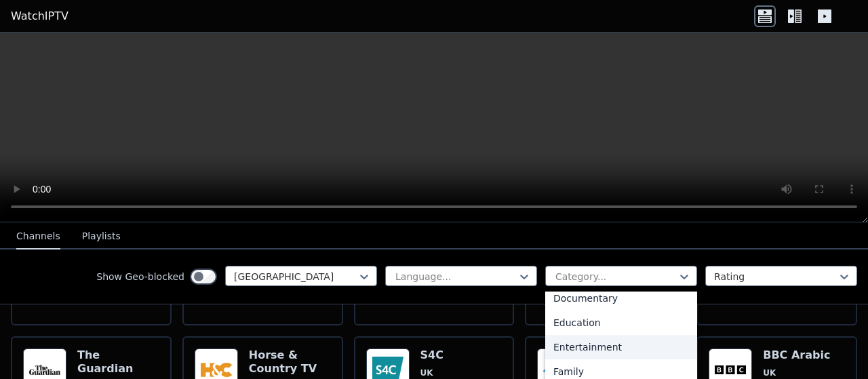 The height and width of the screenshot is (379, 868). I want to click on a: WatchIPTV, so click(40, 16).